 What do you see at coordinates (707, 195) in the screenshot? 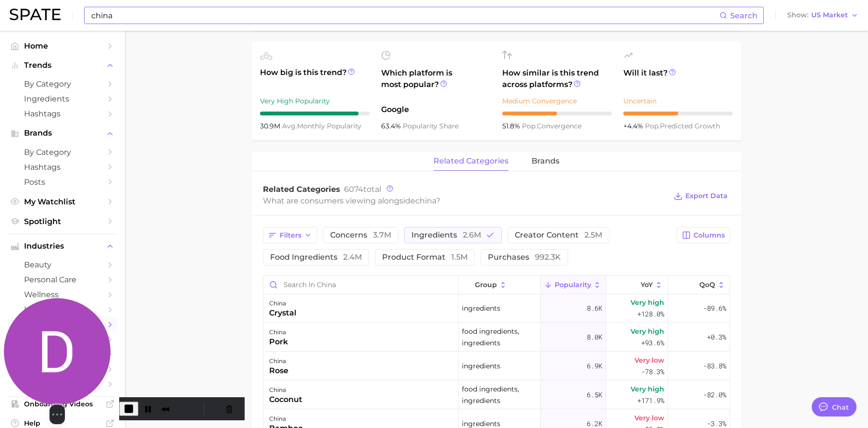
I see `span: Export Data` at bounding box center [707, 195].